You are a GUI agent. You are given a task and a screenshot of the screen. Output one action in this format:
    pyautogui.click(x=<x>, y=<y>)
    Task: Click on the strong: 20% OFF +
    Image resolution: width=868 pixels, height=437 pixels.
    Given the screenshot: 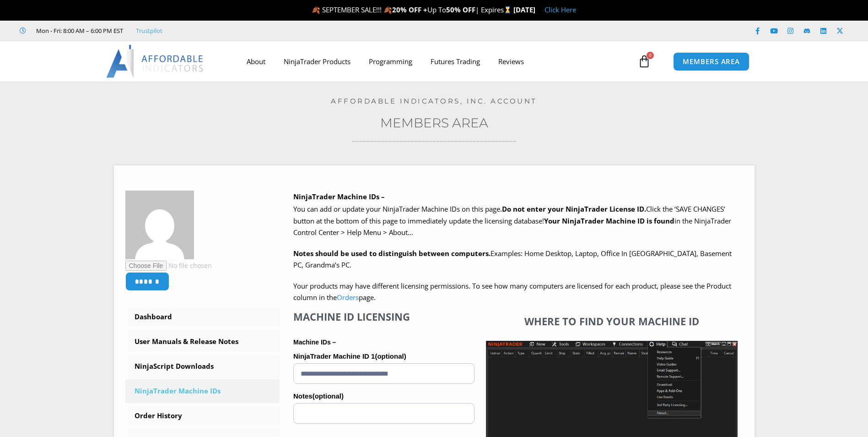 What is the action you would take?
    pyautogui.click(x=410, y=10)
    